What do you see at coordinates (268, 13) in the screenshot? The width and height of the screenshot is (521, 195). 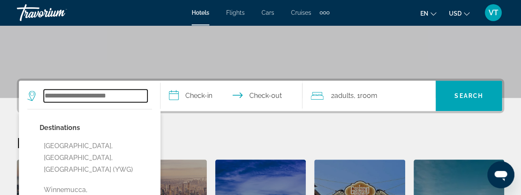 I see `a: Cars` at bounding box center [268, 13].